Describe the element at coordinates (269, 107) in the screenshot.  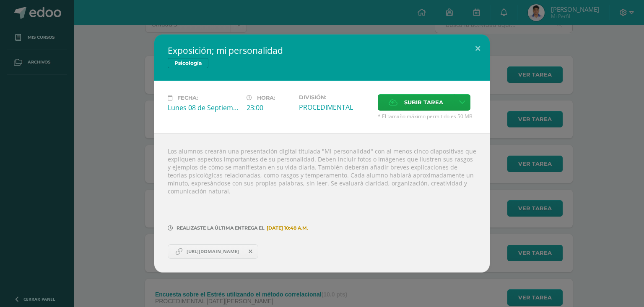
I see `div: 23:00` at that location.